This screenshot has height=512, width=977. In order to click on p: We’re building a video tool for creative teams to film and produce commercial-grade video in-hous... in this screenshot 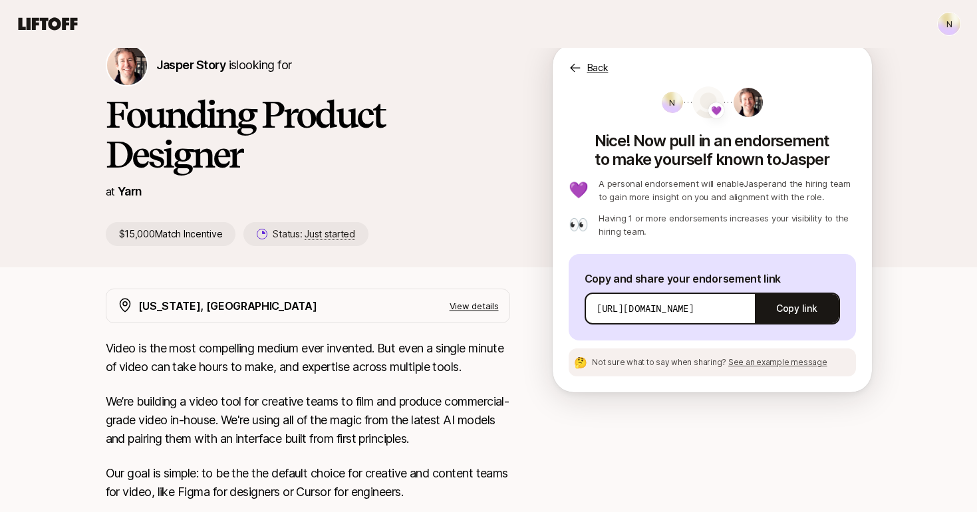, I will do `click(308, 420)`.